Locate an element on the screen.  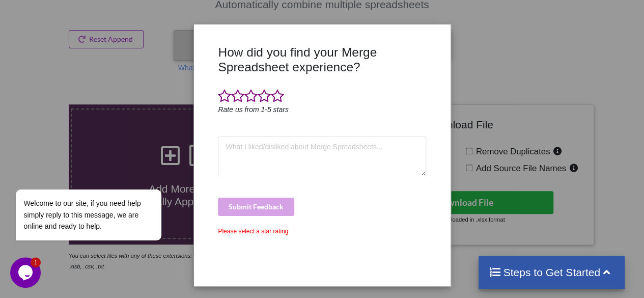
span: Welcome to our site, if you need help simply reply to this message, we are online and ready to help. is located at coordinates (72, 117).